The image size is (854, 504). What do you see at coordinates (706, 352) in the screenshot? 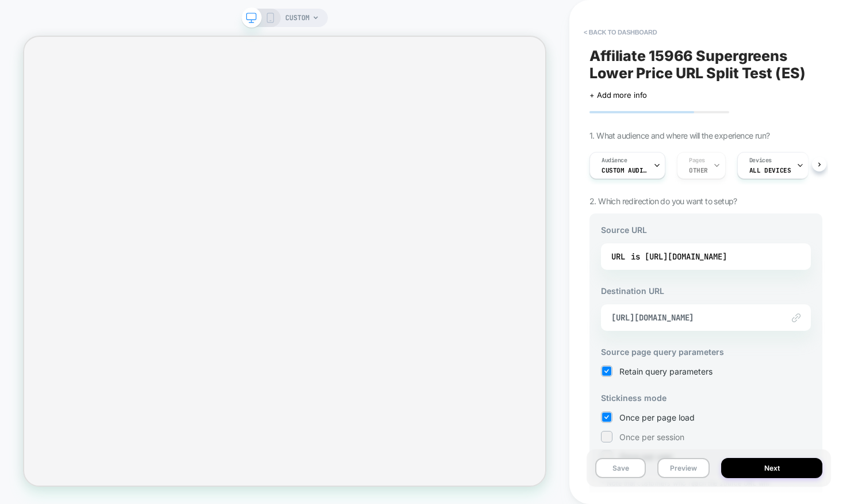
I see `h3: Source page query parameters` at bounding box center [706, 352].